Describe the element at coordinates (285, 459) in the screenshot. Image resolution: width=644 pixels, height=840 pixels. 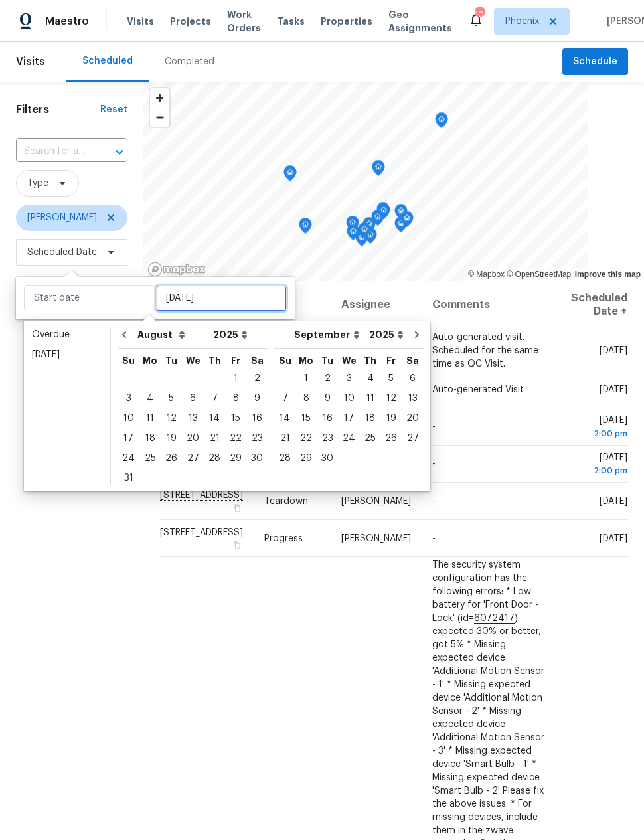
I see `div: Sun Sep 28 2025` at that location.